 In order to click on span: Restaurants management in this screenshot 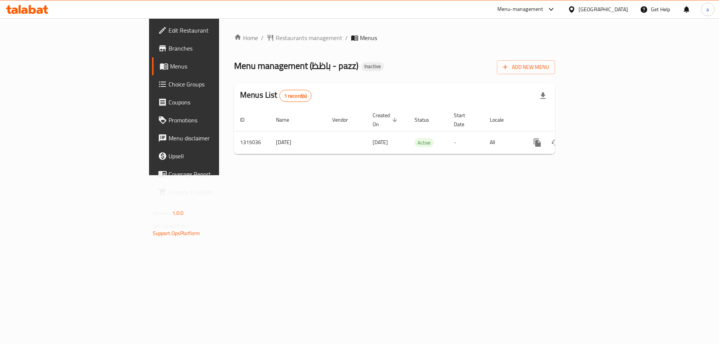, I will do `click(309, 38)`.